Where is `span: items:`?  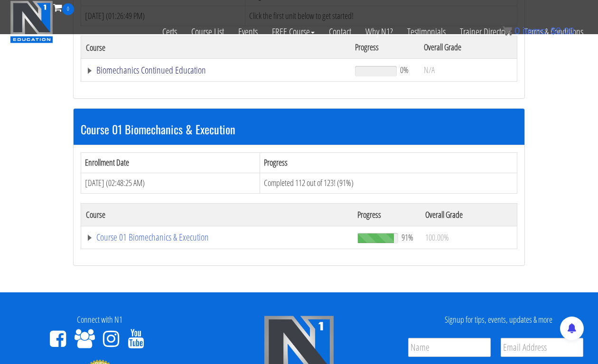 span: items: is located at coordinates (535, 31).